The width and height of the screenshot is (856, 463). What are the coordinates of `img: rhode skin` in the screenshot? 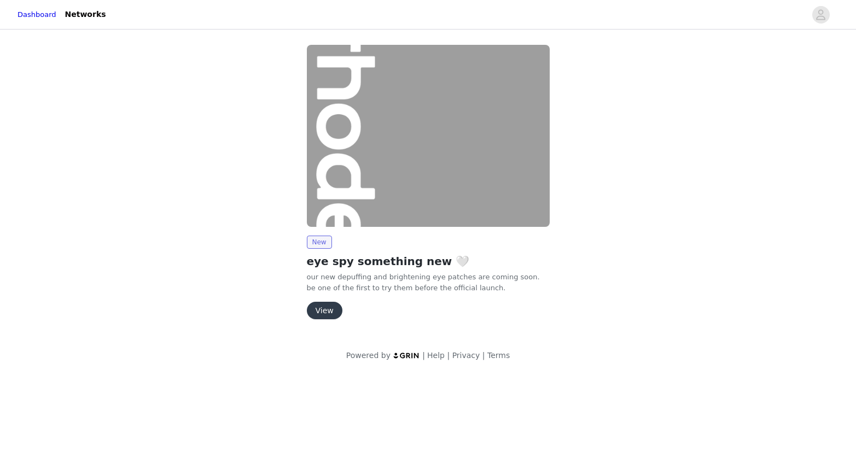 It's located at (428, 136).